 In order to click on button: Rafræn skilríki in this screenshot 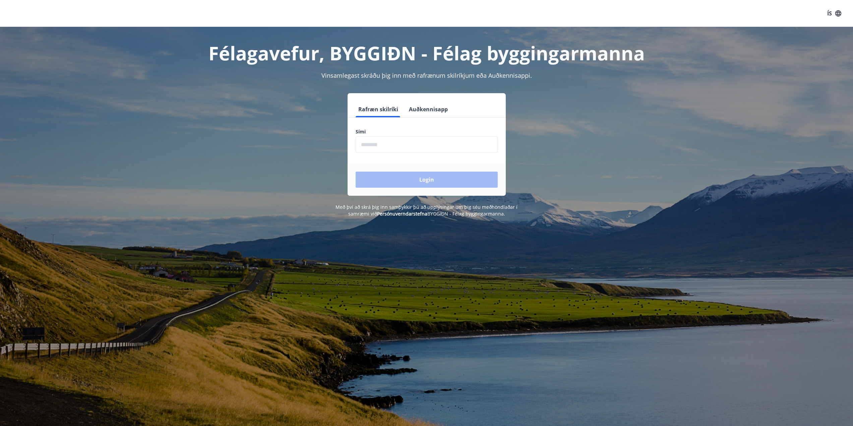, I will do `click(378, 109)`.